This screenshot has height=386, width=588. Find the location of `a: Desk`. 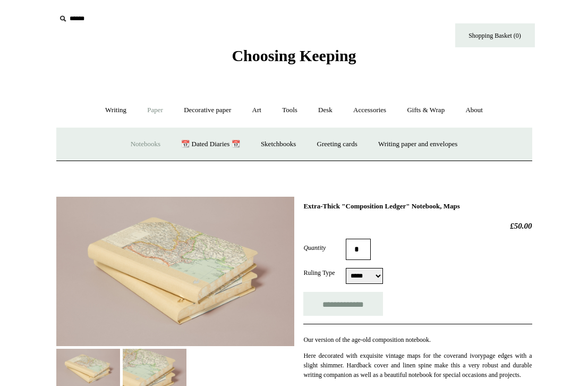

a: Desk is located at coordinates (325, 110).